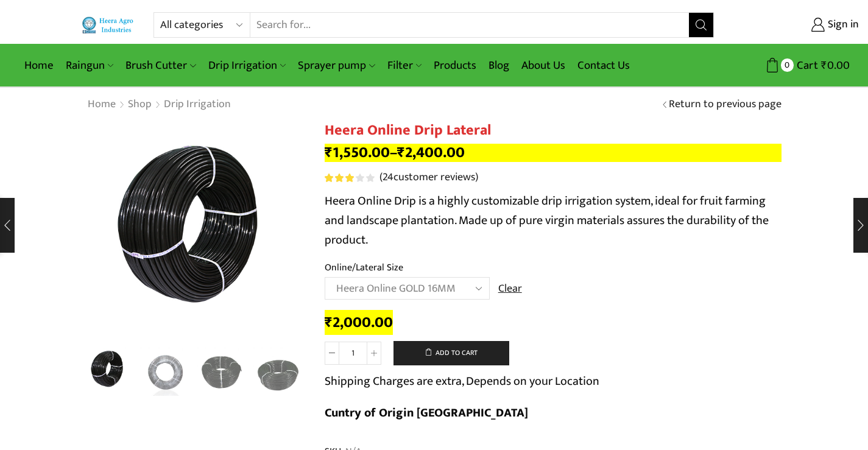 Image resolution: width=868 pixels, height=450 pixels. What do you see at coordinates (499, 65) in the screenshot?
I see `a: Blog` at bounding box center [499, 65].